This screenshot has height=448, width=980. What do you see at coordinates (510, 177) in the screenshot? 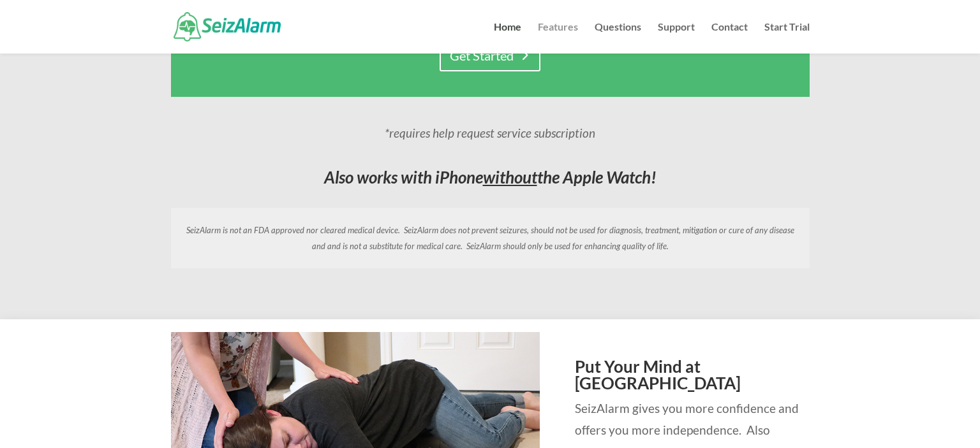
I see `span: without` at bounding box center [510, 177].